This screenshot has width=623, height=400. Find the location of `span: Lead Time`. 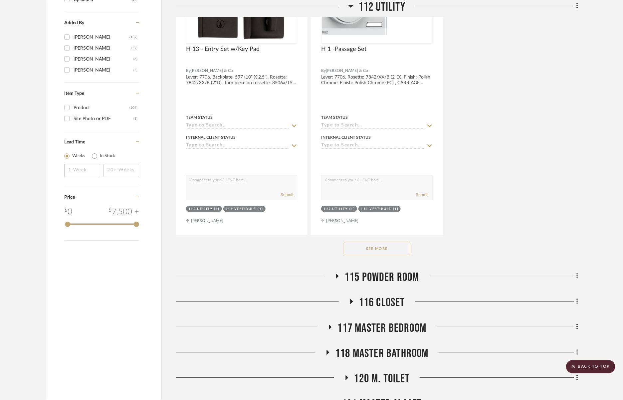

span: Lead Time is located at coordinates (74, 142).